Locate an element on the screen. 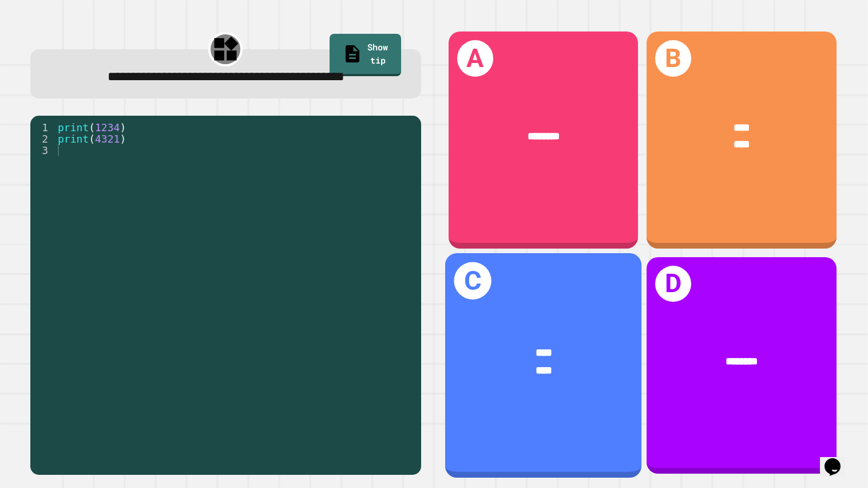 The image size is (868, 488). h1: D is located at coordinates (673, 284).